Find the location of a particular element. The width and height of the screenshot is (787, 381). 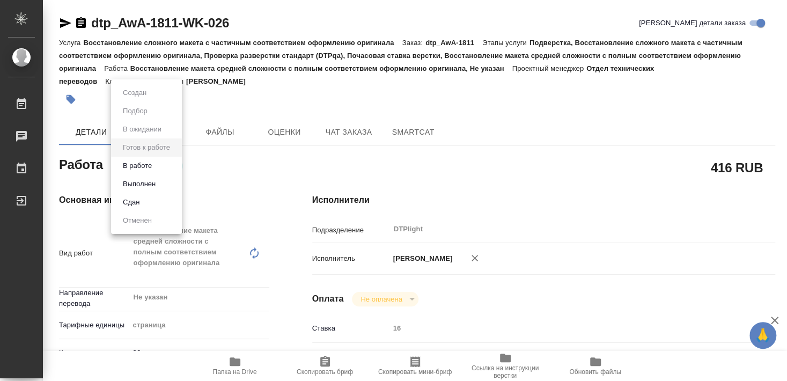

button: Выполнен is located at coordinates (139, 184).